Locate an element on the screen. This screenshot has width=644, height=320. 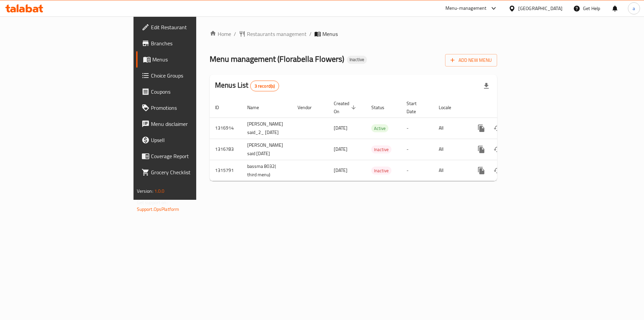
span: Name is located at coordinates (257, 108).